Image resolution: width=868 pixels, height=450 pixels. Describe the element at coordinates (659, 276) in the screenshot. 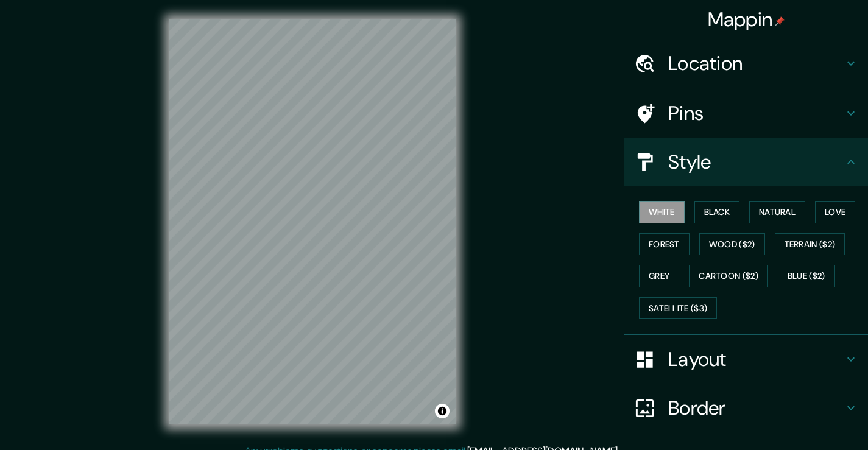

I see `button: Grey` at that location.